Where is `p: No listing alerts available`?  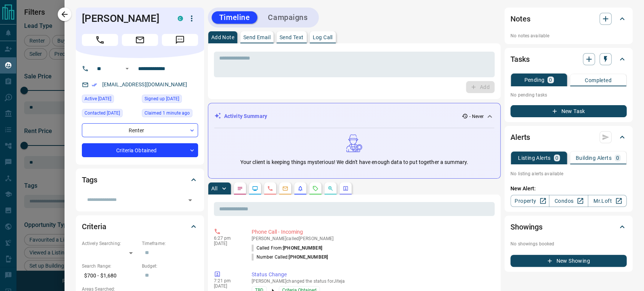
p: No listing alerts available is located at coordinates (569, 174).